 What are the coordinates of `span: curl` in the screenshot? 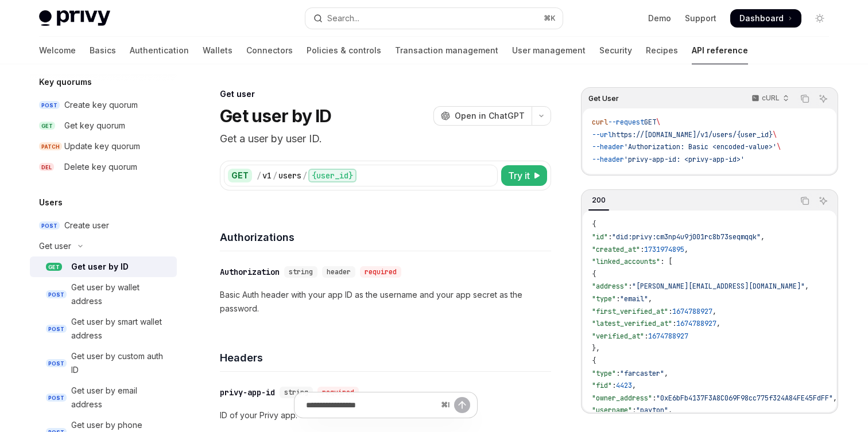 It's located at (600, 122).